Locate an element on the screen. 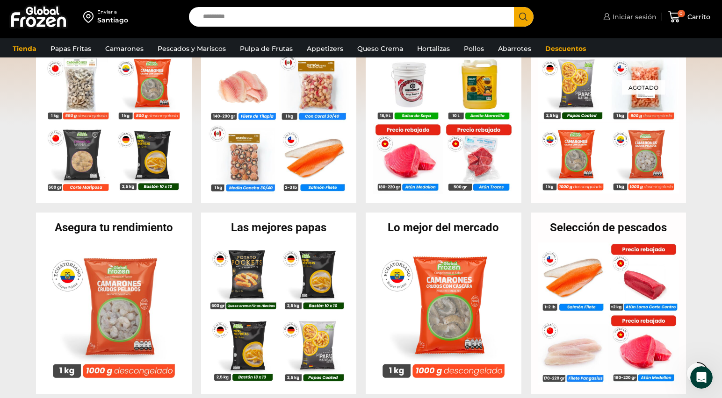 Image resolution: width=722 pixels, height=398 pixels. h2: Las mejores papas is located at coordinates (279, 228).